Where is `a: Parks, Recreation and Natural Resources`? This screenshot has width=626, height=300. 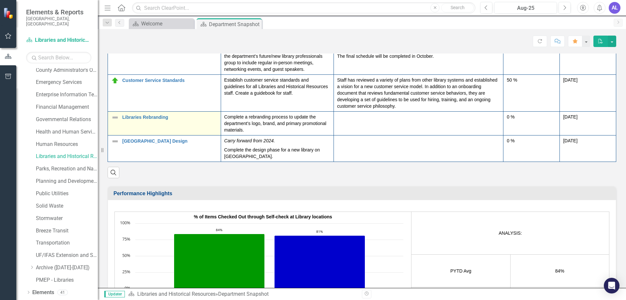
a: Parks, Recreation and Natural Resources is located at coordinates (67, 169).